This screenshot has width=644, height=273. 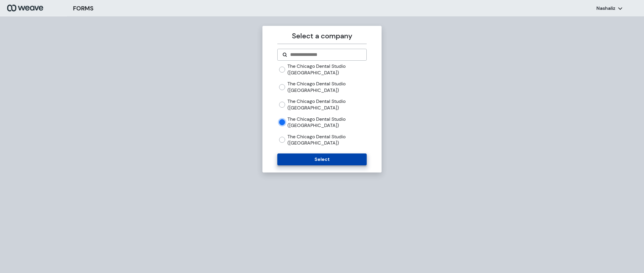 I want to click on p: Nashaliz, so click(x=606, y=9).